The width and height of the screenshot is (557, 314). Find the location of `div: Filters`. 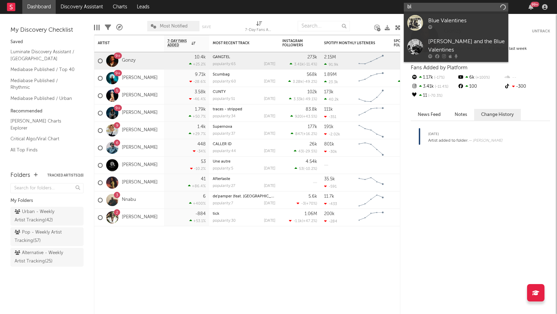

div: Filters is located at coordinates (108, 27).